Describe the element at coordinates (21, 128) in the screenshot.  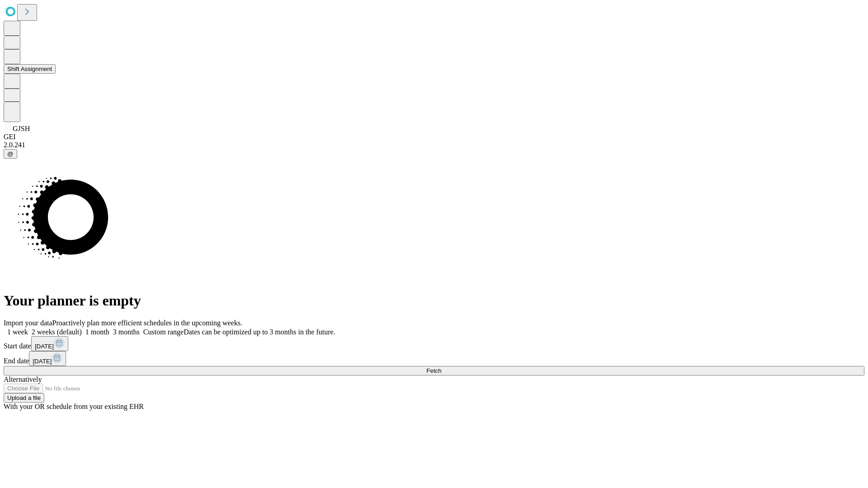
I see `span: GJSH` at that location.